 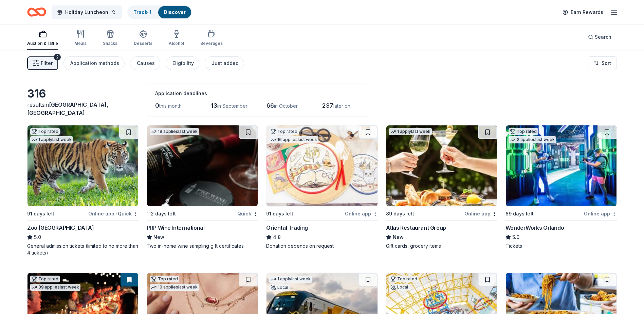 I want to click on div: Just added, so click(x=225, y=63).